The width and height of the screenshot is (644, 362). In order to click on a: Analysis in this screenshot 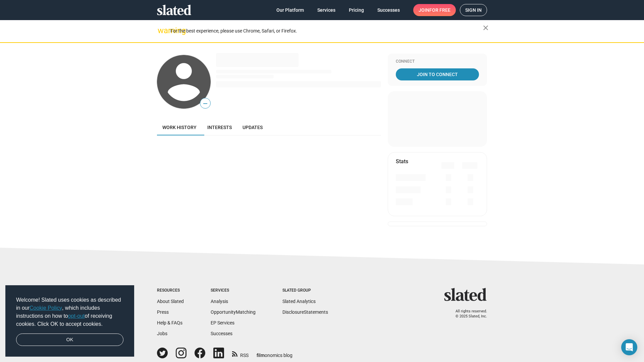, I will do `click(220, 301)`.